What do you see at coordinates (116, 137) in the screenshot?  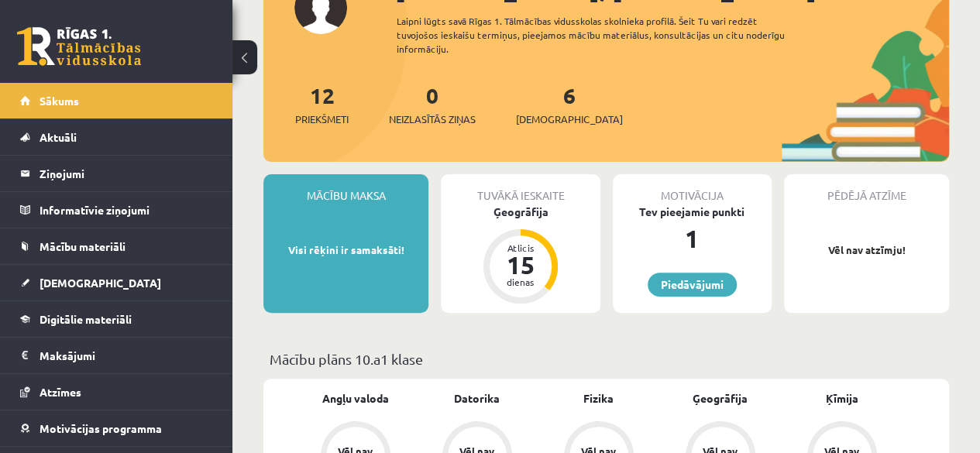 I see `a: Aktuāli` at bounding box center [116, 137].